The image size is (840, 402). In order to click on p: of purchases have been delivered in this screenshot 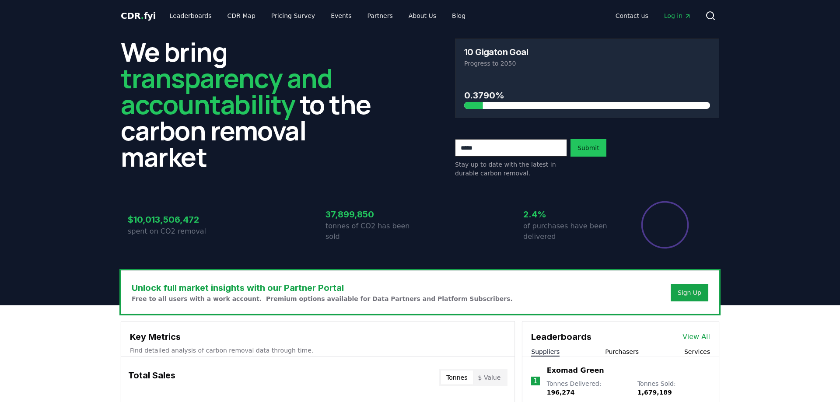, I will do `click(570, 231)`.